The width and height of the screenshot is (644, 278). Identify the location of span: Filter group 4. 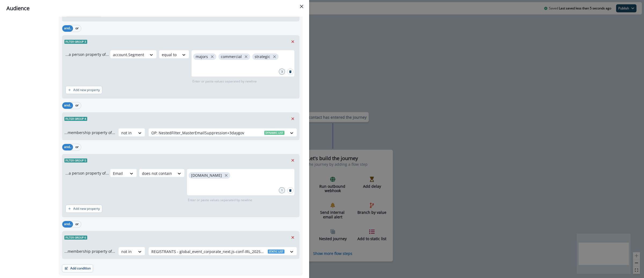
(76, 119).